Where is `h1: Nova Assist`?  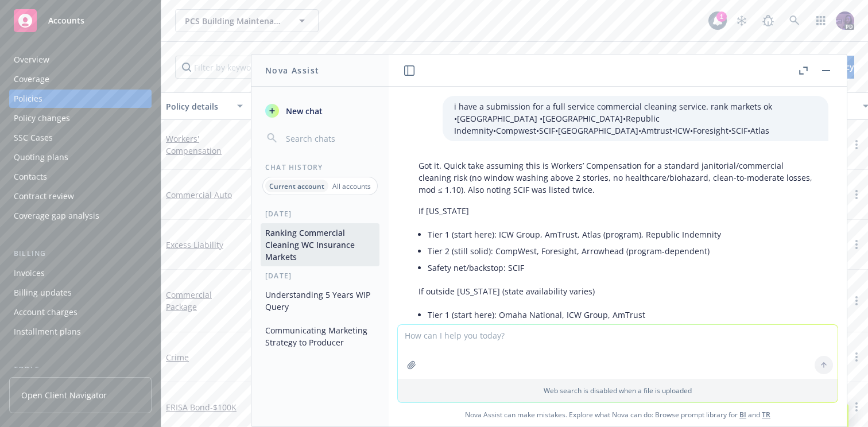
h1: Nova Assist is located at coordinates (292, 70).